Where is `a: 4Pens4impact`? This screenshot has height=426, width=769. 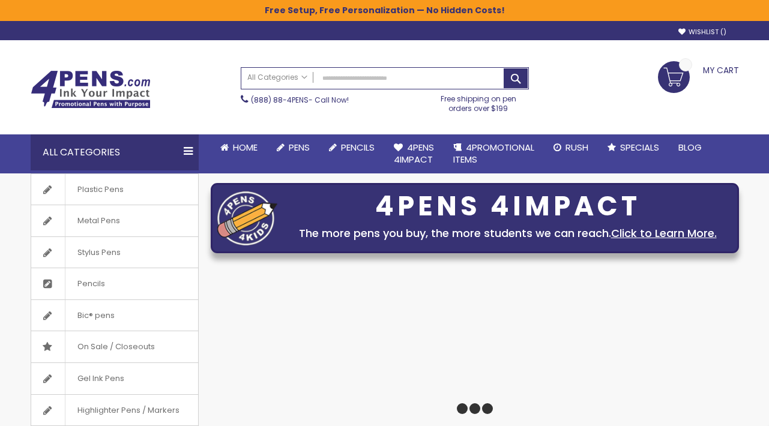 a: 4Pens4impact is located at coordinates (414, 154).